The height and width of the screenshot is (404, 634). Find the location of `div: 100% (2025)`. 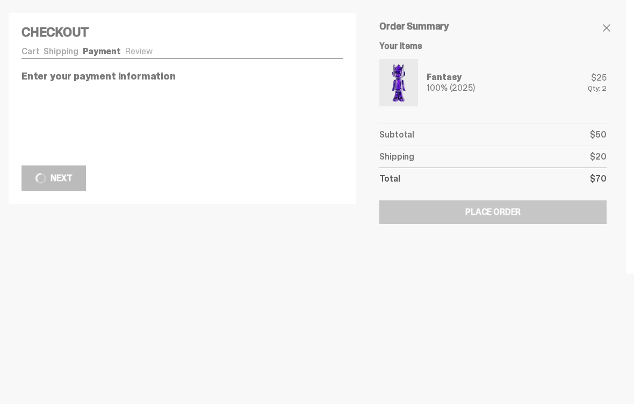

div: 100% (2025) is located at coordinates (450, 88).